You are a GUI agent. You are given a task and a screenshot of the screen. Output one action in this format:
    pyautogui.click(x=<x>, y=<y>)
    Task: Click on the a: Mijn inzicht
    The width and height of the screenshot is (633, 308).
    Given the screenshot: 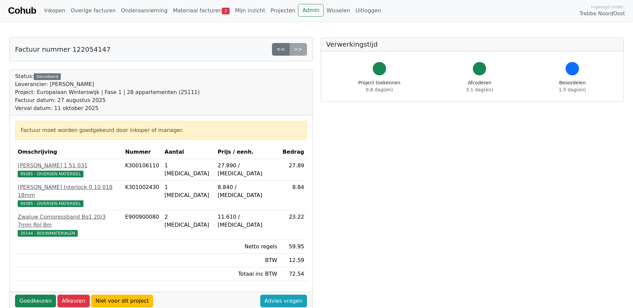 What is the action you would take?
    pyautogui.click(x=250, y=11)
    